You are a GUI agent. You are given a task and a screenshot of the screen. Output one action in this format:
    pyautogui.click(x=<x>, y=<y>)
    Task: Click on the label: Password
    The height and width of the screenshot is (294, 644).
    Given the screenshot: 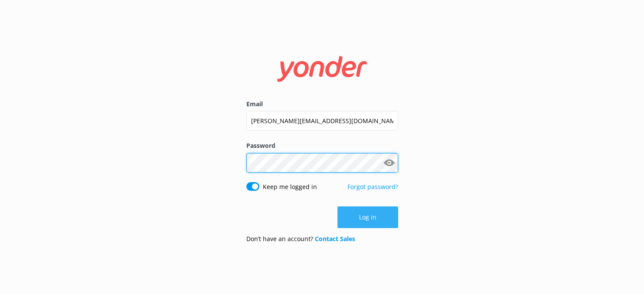 What is the action you would take?
    pyautogui.click(x=322, y=146)
    